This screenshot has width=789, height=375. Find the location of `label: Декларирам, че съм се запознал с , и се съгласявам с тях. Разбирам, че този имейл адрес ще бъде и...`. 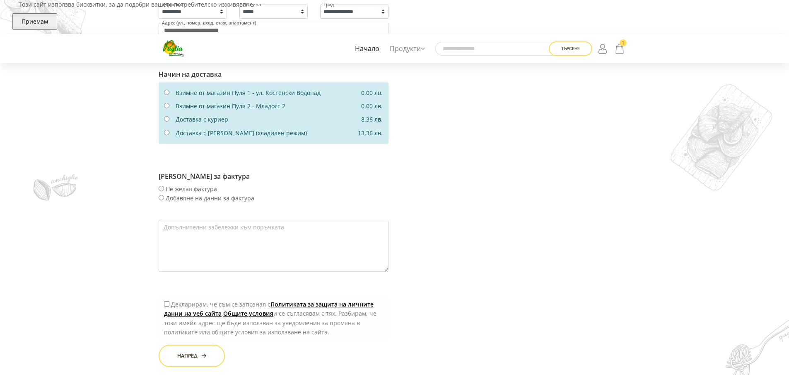

label: Декларирам, че съм се запознал с , и се съгласявам с тях. Разбирам, че този имейл адрес ще бъде и... is located at coordinates (270, 318).